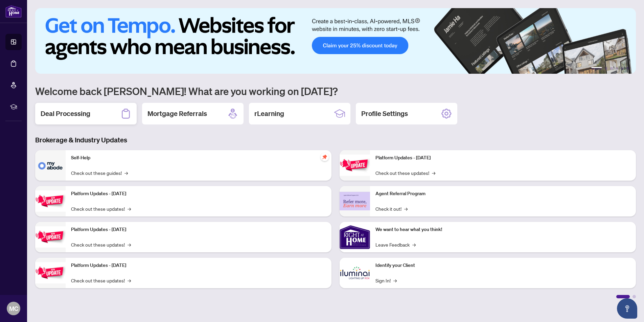 The width and height of the screenshot is (644, 322). Describe the element at coordinates (199, 158) in the screenshot. I see `p: Self-Help` at that location.